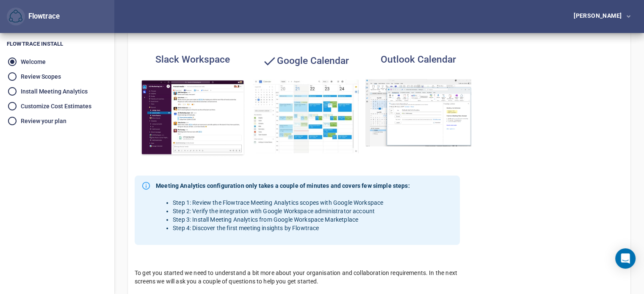 This screenshot has height=294, width=644. I want to click on button: Slack WorkspaceSlack Workspace analytics, so click(193, 105).